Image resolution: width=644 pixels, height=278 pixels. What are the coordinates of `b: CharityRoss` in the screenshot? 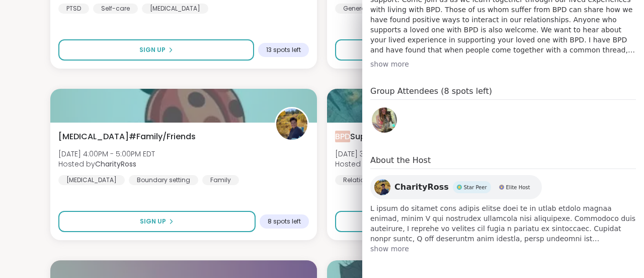 It's located at (116, 164).